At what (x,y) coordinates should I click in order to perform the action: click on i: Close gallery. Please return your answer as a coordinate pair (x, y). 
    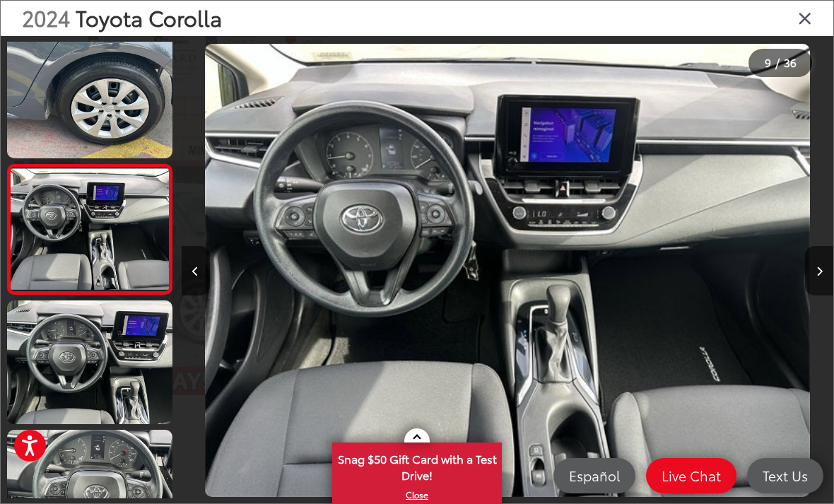
    Looking at the image, I should click on (805, 18).